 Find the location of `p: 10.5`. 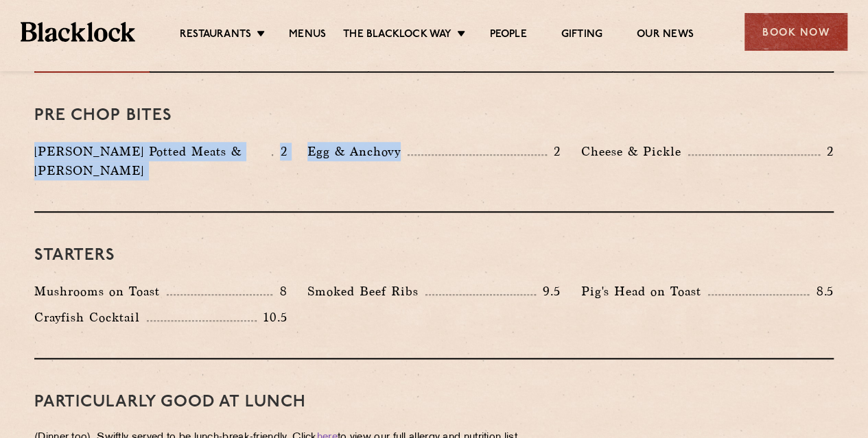

p: 10.5 is located at coordinates (272, 318).